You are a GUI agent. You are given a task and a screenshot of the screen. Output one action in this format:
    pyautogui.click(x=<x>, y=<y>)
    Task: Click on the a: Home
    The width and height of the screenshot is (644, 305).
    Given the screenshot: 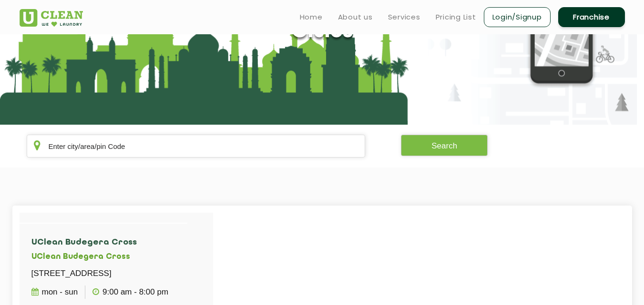 What is the action you would take?
    pyautogui.click(x=311, y=17)
    